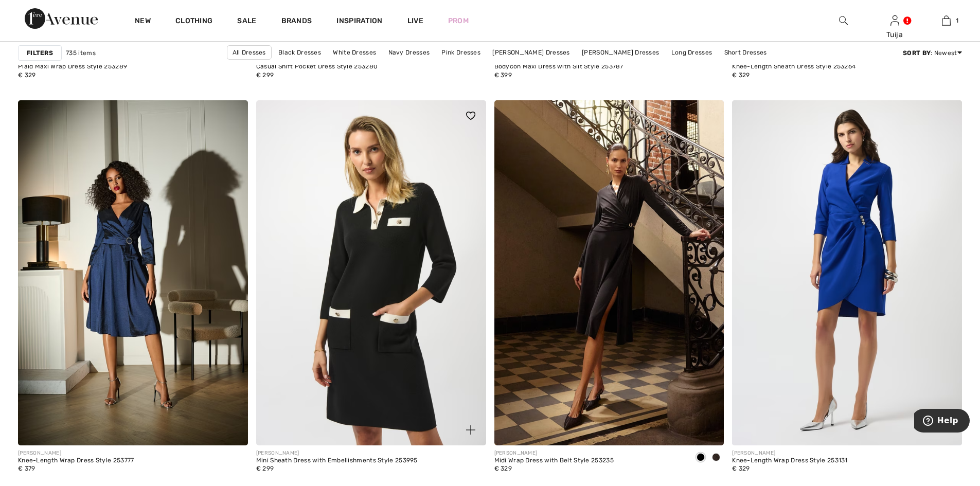  I want to click on span: 735 items, so click(81, 53).